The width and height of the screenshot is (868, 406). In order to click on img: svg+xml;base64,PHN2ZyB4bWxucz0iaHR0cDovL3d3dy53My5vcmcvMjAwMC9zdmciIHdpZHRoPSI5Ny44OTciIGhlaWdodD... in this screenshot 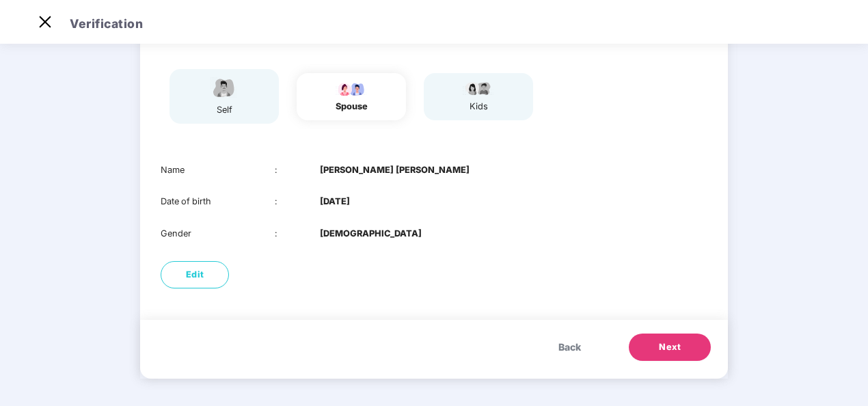, I will do `click(351, 88)`.